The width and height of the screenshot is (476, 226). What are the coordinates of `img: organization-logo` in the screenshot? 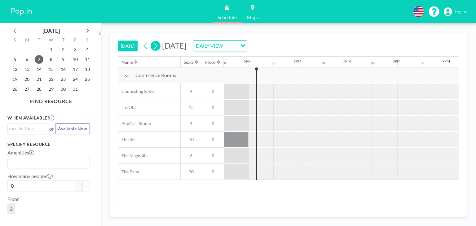 It's located at (22, 12).